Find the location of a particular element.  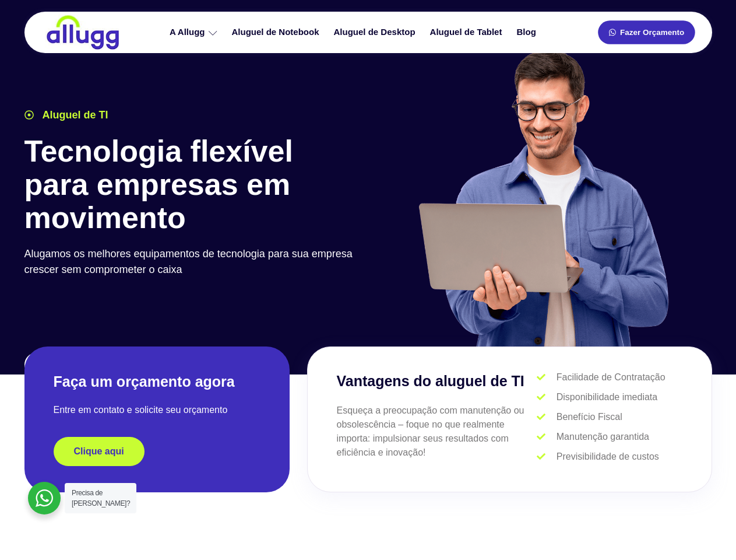

img: aluguel de ti para startups is located at coordinates (543, 198).